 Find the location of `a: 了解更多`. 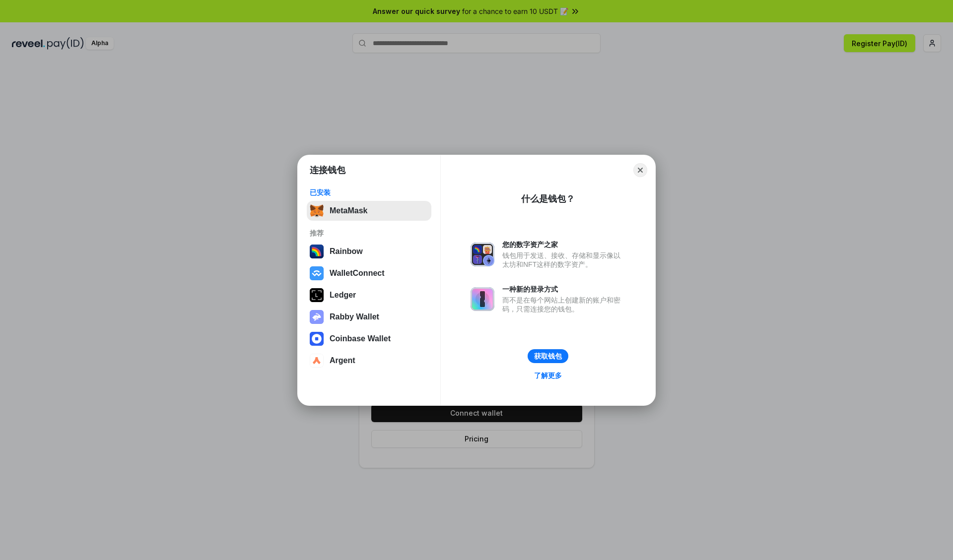

a: 了解更多 is located at coordinates (548, 376).